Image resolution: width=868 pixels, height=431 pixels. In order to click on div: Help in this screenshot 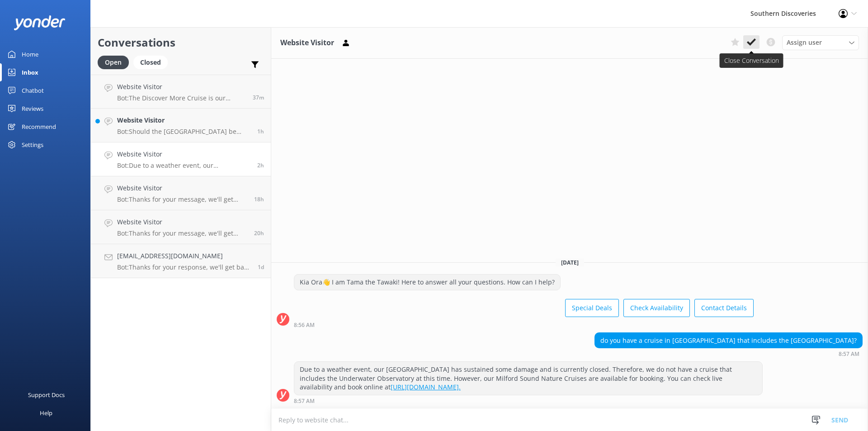, I will do `click(46, 413)`.